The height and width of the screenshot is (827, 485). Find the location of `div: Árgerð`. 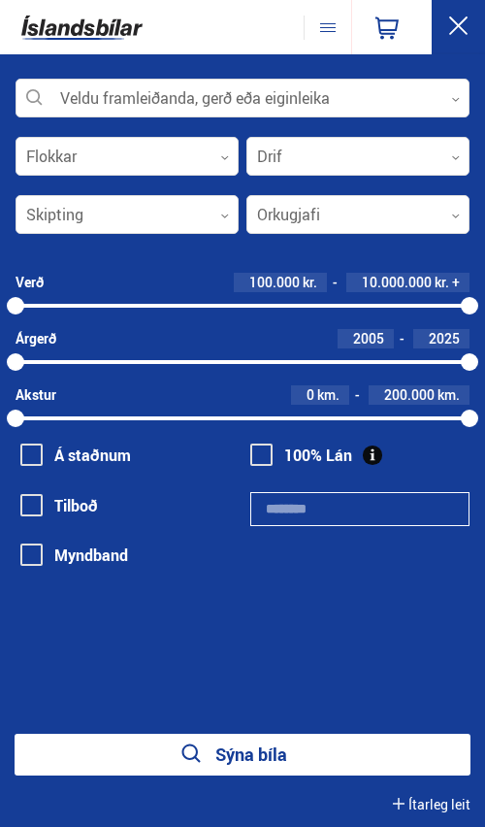

div: Árgerð is located at coordinates (36, 339).